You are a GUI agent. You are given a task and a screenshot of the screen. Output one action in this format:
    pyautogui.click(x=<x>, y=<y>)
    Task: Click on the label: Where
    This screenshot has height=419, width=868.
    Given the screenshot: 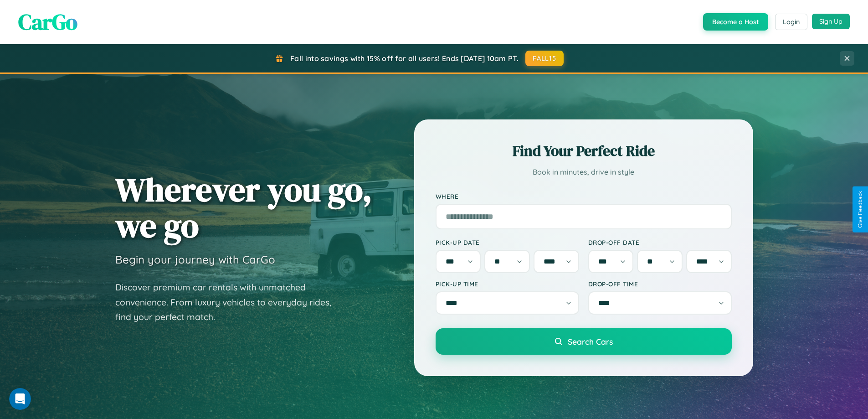 What is the action you would take?
    pyautogui.click(x=583, y=196)
    